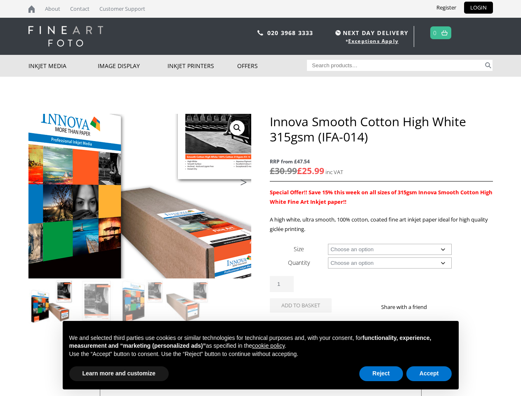  What do you see at coordinates (409, 307) in the screenshot?
I see `p: Share with a friend` at bounding box center [409, 307].